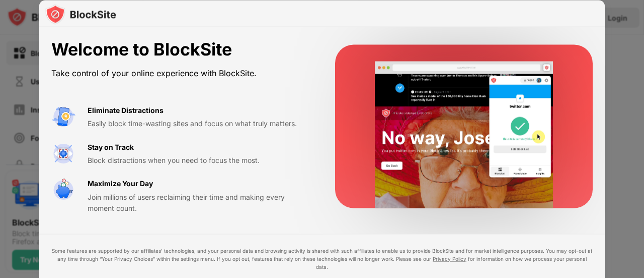 This screenshot has width=644, height=278. I want to click on div: Eliminate Distractions, so click(125, 110).